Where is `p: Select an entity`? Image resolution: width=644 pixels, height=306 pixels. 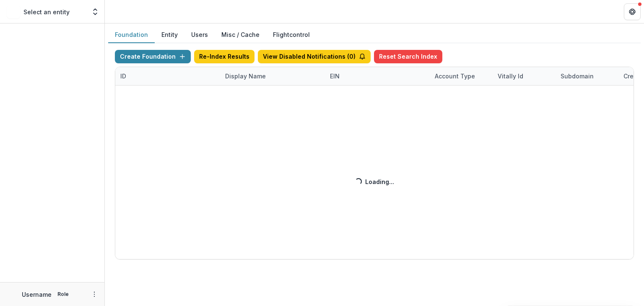
p: Select an entity is located at coordinates (46, 12).